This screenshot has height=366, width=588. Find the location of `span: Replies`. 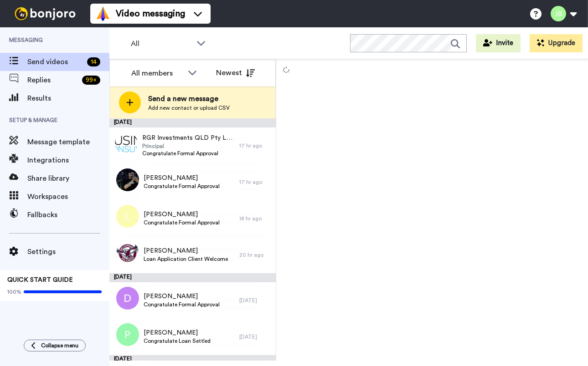

span: Replies is located at coordinates (53, 80).